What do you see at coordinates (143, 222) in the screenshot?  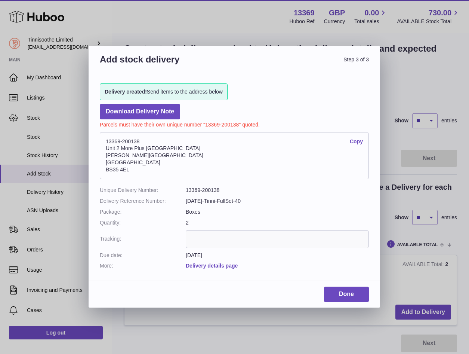 I see `dt: Quantity:` at bounding box center [143, 222].